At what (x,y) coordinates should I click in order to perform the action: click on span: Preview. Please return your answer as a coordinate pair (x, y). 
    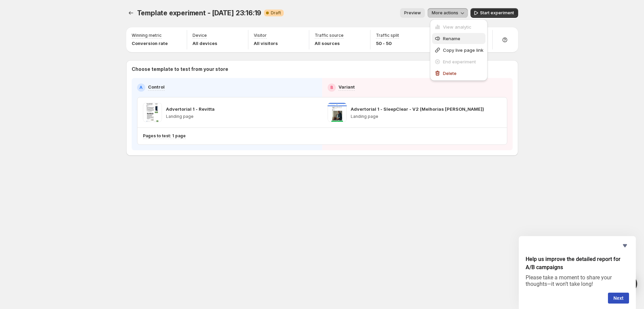
    Looking at the image, I should click on (413, 13).